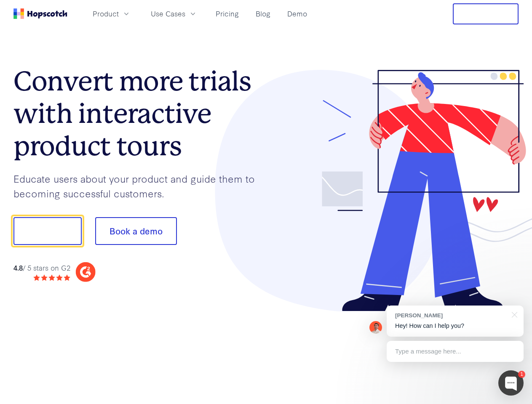 The image size is (532, 404). Describe the element at coordinates (376, 328) in the screenshot. I see `img: Mark Spera` at that location.